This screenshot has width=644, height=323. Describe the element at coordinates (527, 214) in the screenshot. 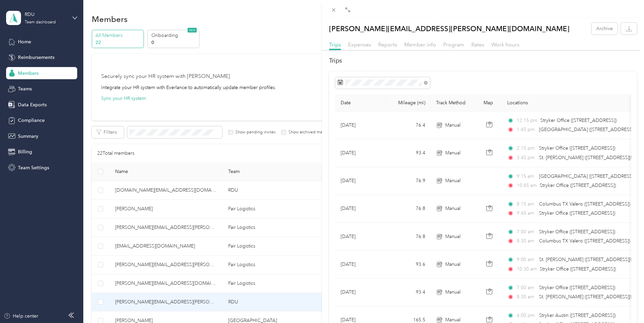

I see `span: 9:45 am` at that location.